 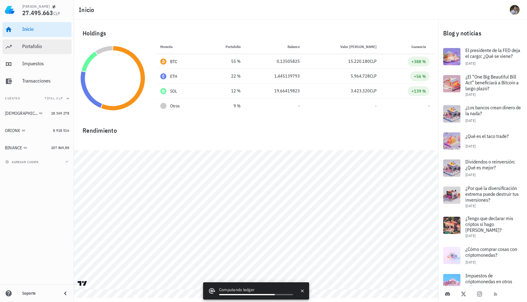 What do you see at coordinates (175, 106) in the screenshot?
I see `span: Otros` at bounding box center [175, 106].